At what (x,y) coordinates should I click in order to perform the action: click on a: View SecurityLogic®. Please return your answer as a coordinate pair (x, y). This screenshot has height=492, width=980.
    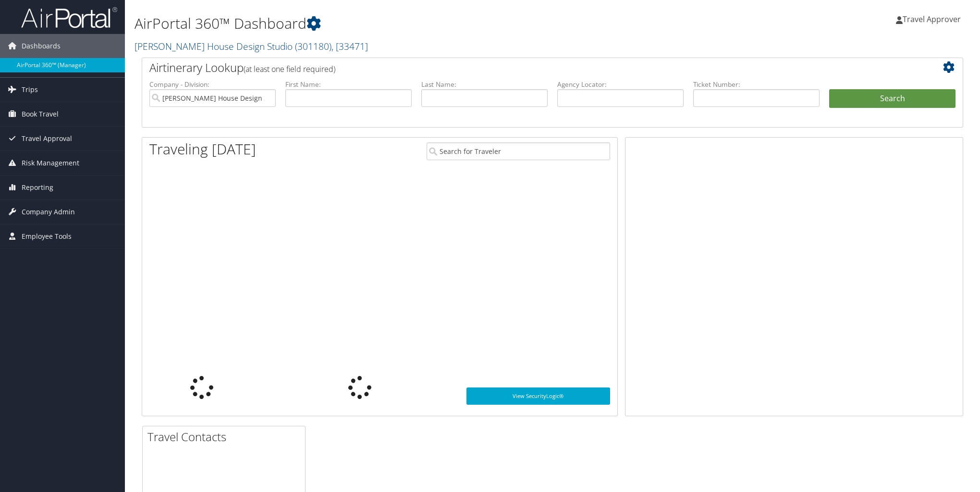
    Looking at the image, I should click on (538, 396).